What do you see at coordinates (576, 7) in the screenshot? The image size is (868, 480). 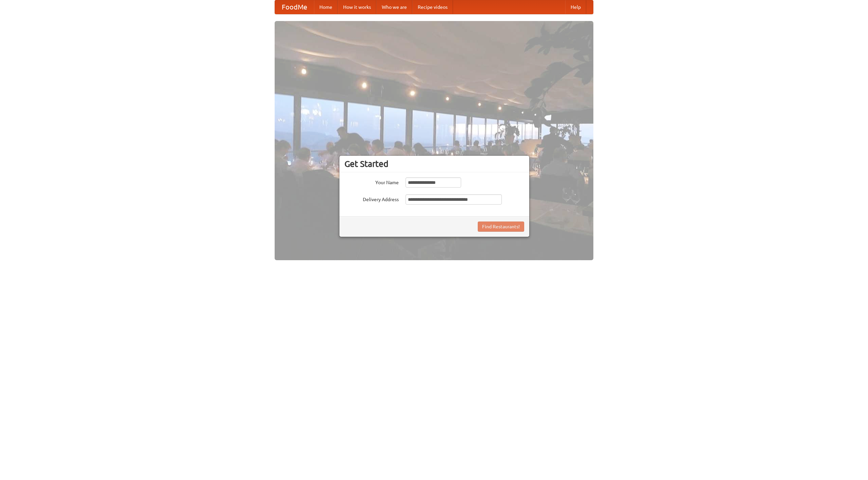 I see `a: Help` at bounding box center [576, 7].